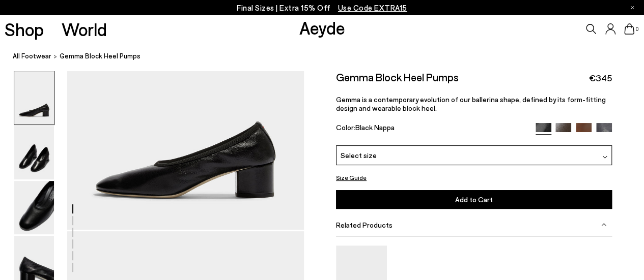  I want to click on img: Gemma Block Heel Pumps - Image 1, so click(34, 98).